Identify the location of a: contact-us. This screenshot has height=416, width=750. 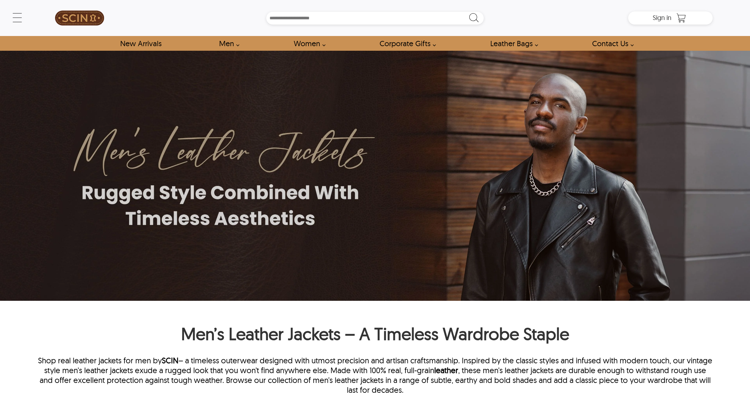
(611, 43).